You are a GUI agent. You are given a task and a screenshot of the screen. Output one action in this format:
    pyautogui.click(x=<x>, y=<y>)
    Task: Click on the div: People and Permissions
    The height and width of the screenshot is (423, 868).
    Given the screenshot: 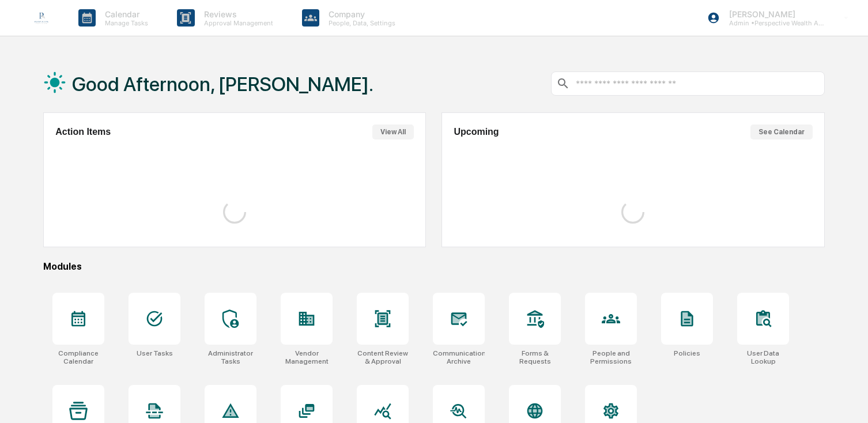 What is the action you would take?
    pyautogui.click(x=611, y=357)
    